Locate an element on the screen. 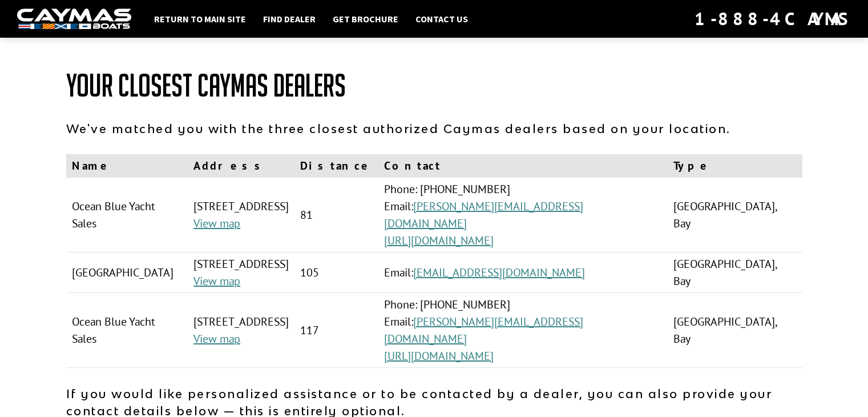  td: 105 is located at coordinates (336, 272).